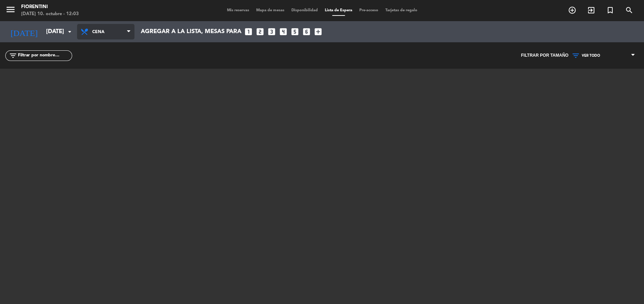  What do you see at coordinates (572, 10) in the screenshot?
I see `i: add_circle_outline` at bounding box center [572, 10].